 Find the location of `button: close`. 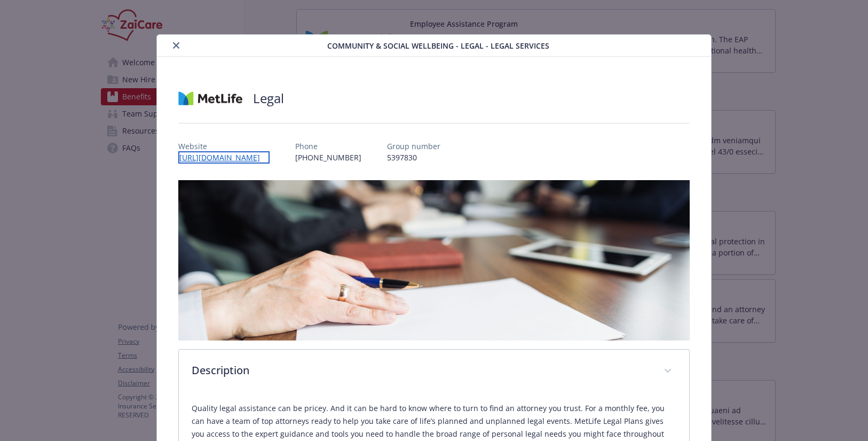

button: close is located at coordinates (176, 46).